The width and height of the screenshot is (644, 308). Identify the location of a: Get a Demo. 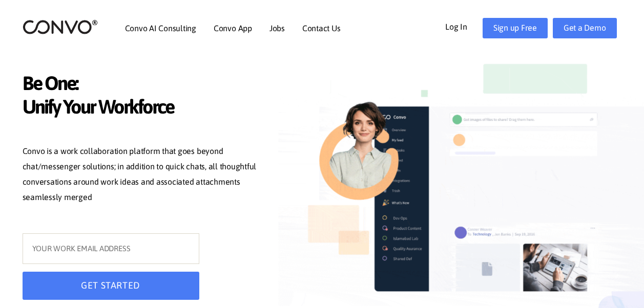
(585, 28).